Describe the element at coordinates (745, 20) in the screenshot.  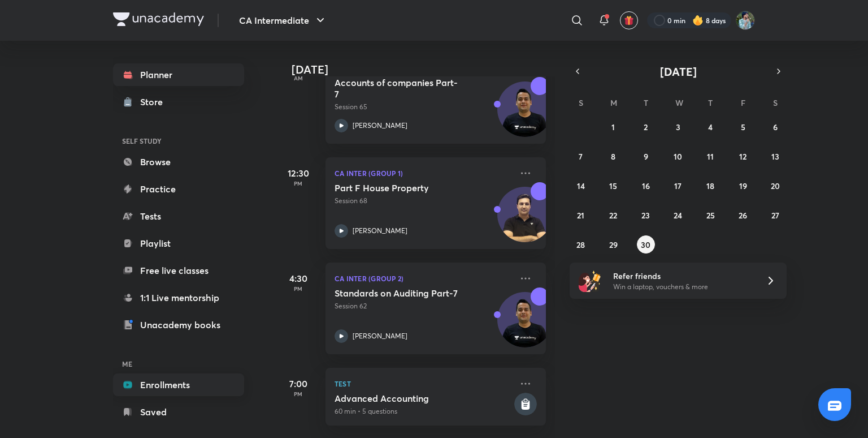
I see `img: Santosh Kumar Thakur` at that location.